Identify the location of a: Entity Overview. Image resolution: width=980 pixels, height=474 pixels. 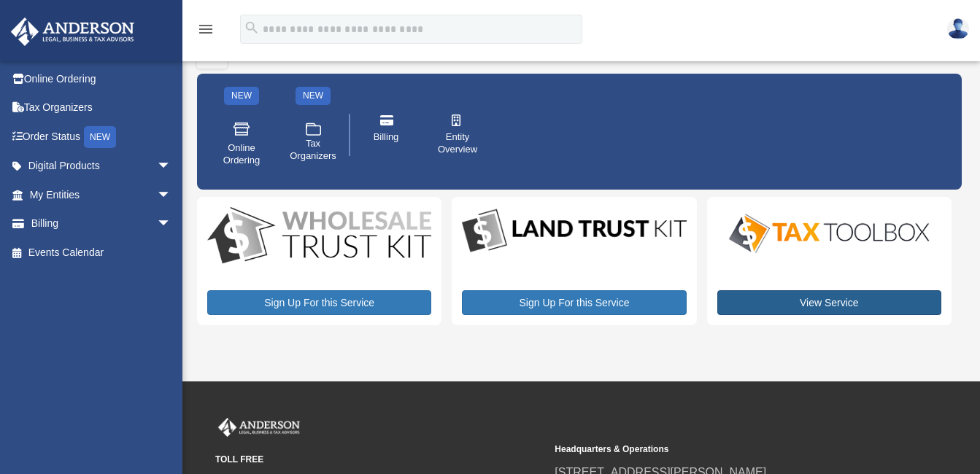
(458, 135).